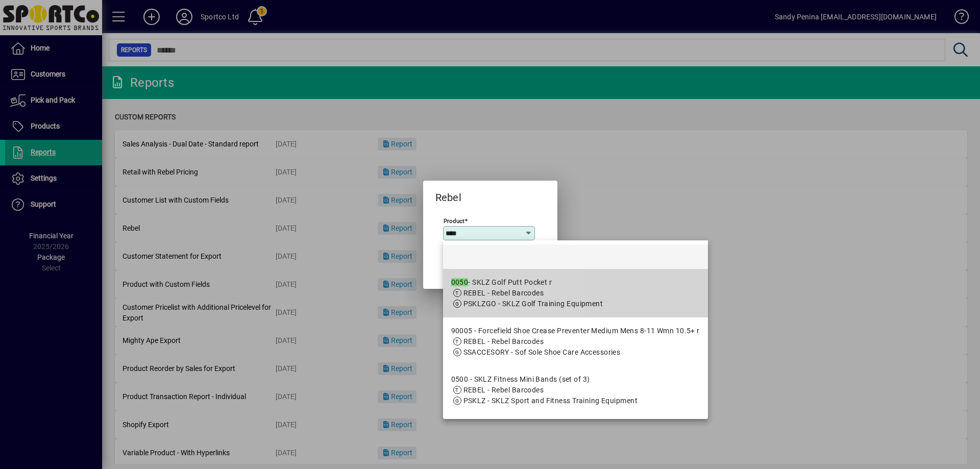 The height and width of the screenshot is (469, 980). What do you see at coordinates (533, 304) in the screenshot?
I see `span: PSKLZGO - SKLZ Golf Training Equipment` at bounding box center [533, 304].